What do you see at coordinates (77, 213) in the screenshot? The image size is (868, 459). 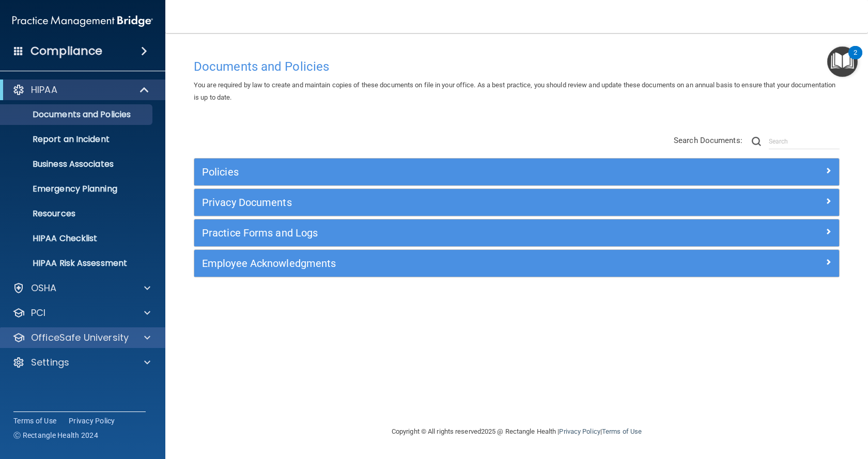 I see `p: Resources` at bounding box center [77, 213].